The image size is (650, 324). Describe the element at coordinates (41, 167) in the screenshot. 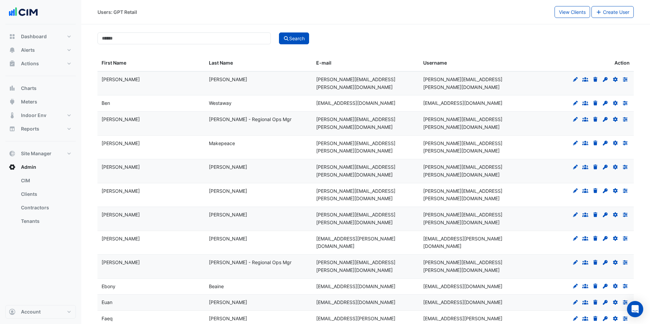

I see `button: Admin` at that location.